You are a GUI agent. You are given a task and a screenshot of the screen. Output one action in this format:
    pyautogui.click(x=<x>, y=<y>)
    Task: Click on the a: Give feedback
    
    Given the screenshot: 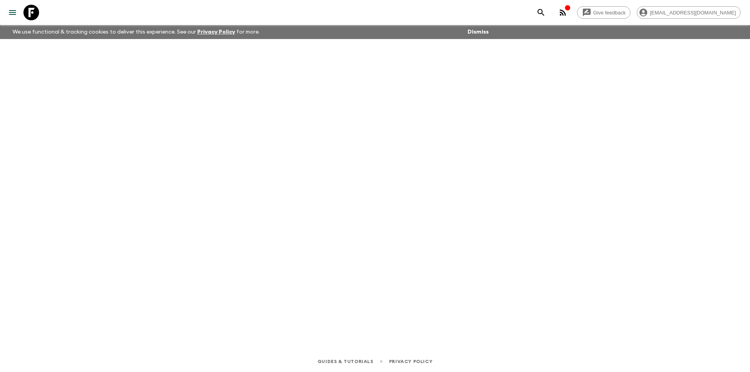 What is the action you would take?
    pyautogui.click(x=603, y=12)
    